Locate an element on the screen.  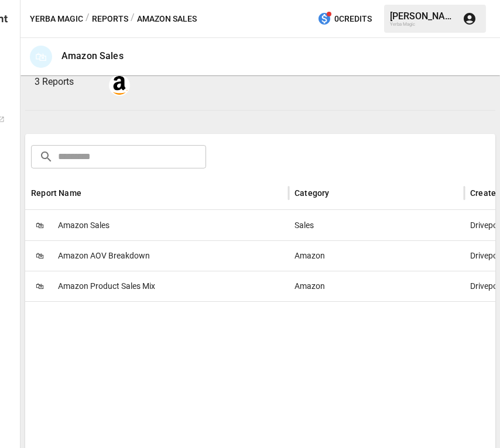
img: amazon is located at coordinates (120, 86).